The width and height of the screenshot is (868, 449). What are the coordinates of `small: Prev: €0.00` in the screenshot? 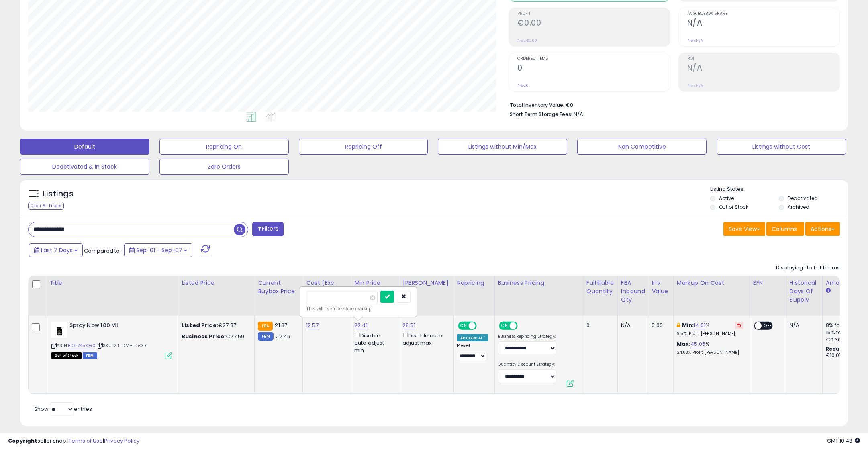 It's located at (527, 40).